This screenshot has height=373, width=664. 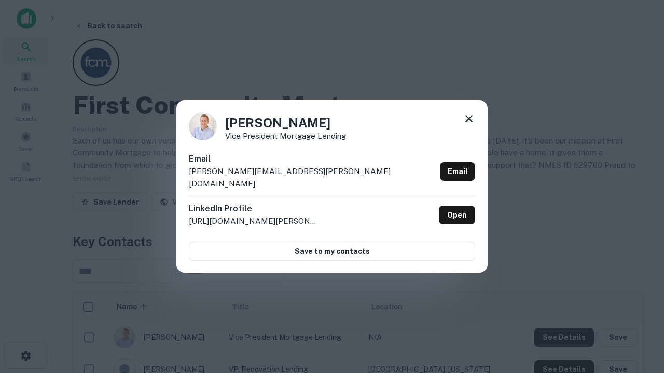 What do you see at coordinates (312, 159) in the screenshot?
I see `h6: Email` at bounding box center [312, 159].